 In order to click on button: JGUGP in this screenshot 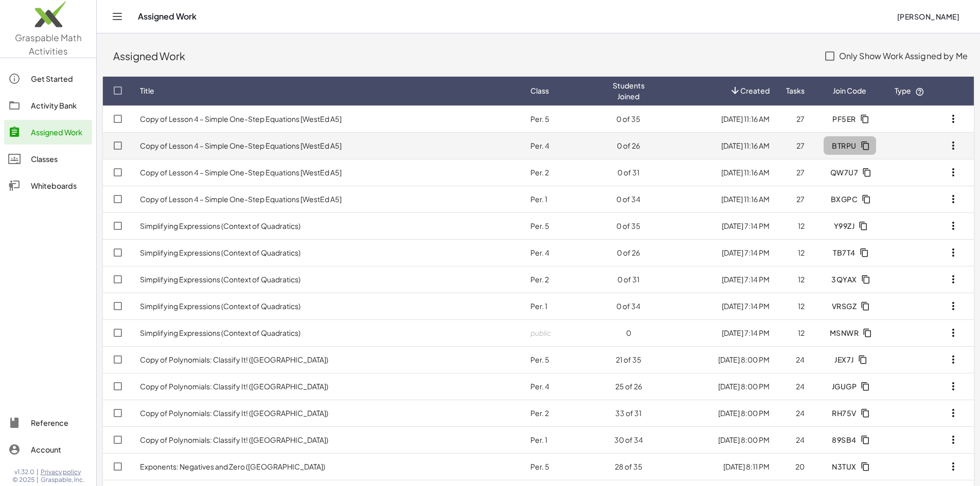, I will do `click(849, 386)`.